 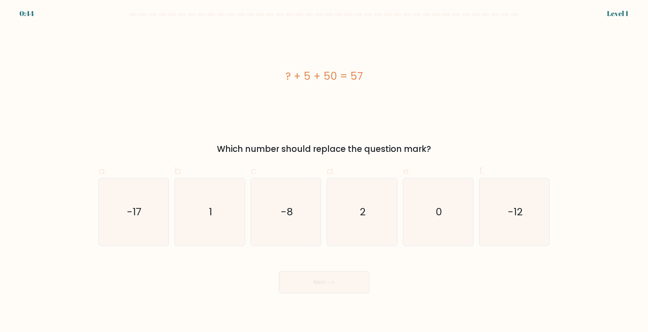 What do you see at coordinates (324, 76) in the screenshot?
I see `div: ? + 5 + 50 = 57` at bounding box center [324, 76].